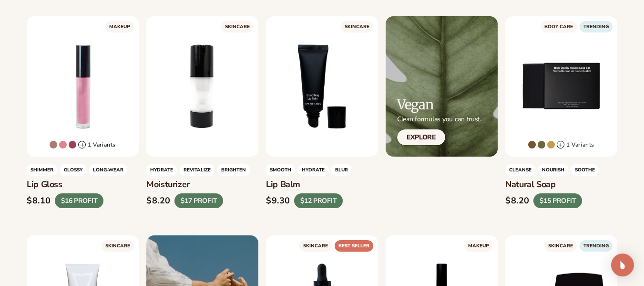 Image resolution: width=644 pixels, height=286 pixels. What do you see at coordinates (202, 185) in the screenshot?
I see `h3: Moisturizer` at bounding box center [202, 185].